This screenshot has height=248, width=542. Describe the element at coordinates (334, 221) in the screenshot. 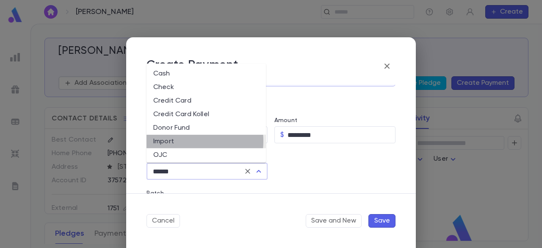

I see `button: Save and New` at that location.